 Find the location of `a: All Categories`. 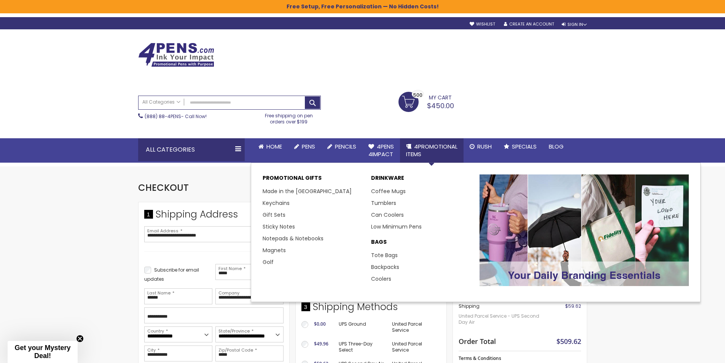

a: All Categories is located at coordinates (161, 102).